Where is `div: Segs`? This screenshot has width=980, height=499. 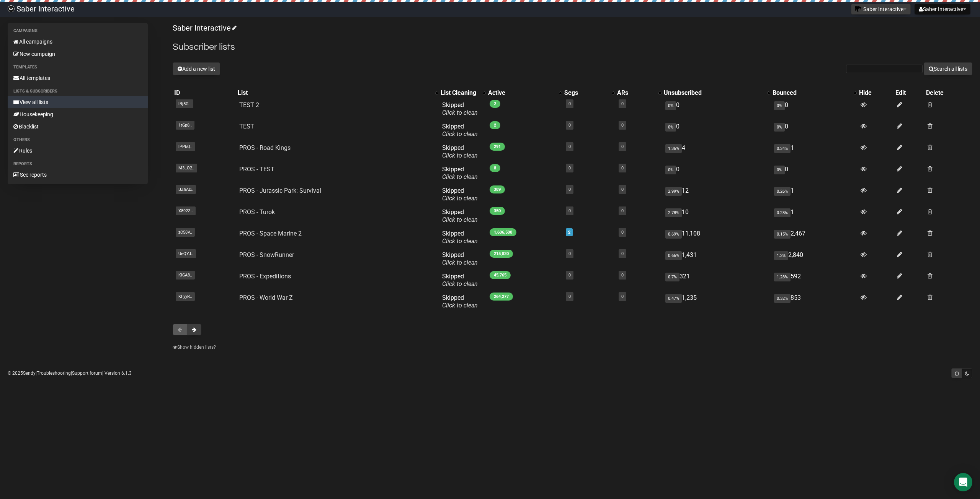
div: Segs is located at coordinates (587, 93).